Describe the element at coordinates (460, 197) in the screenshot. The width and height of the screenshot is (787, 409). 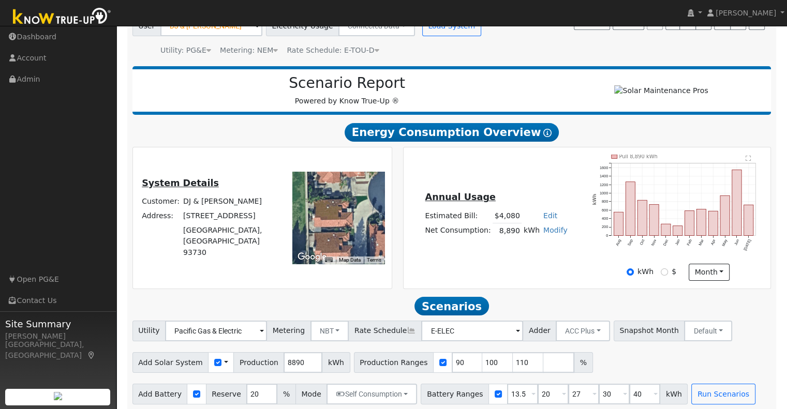
I see `u: Annual Usage` at that location.